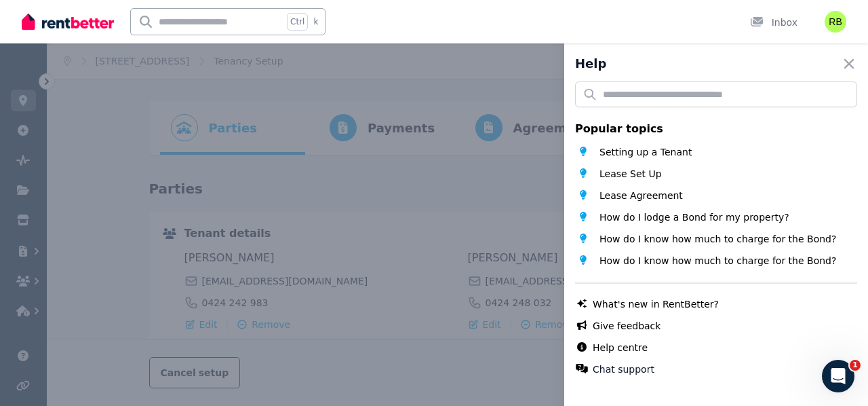 This screenshot has width=868, height=406. Describe the element at coordinates (855, 365) in the screenshot. I see `span: 1` at that location.